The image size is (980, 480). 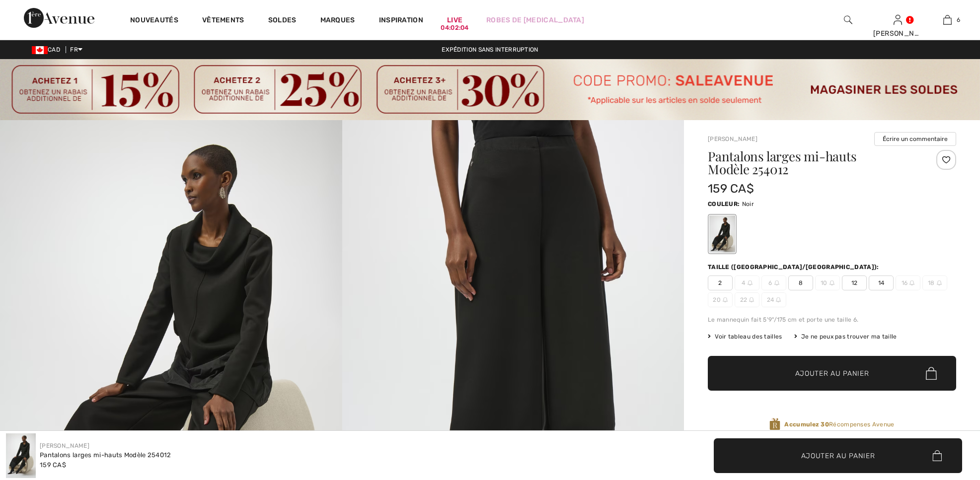 What do you see at coordinates (223, 21) in the screenshot?
I see `a: Vêtements` at bounding box center [223, 21].